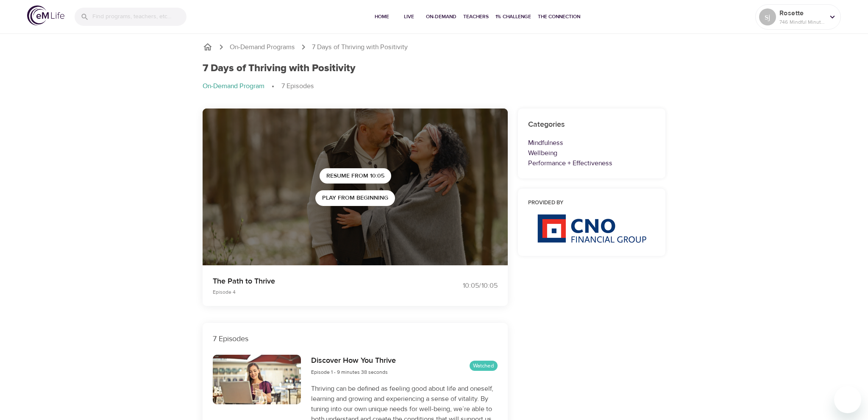 This screenshot has height=420, width=868. What do you see at coordinates (802, 22) in the screenshot?
I see `p: 746 Mindful Minutes` at bounding box center [802, 22].